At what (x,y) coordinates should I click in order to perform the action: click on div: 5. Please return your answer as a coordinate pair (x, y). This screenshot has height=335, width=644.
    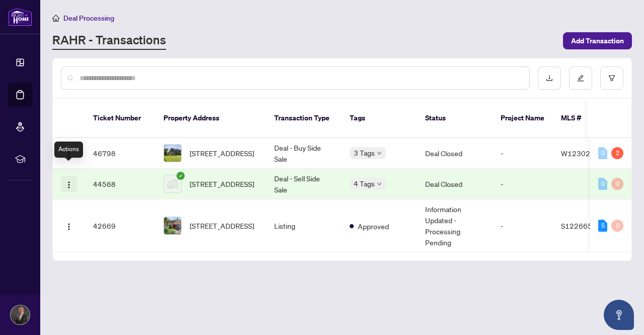
    Looking at the image, I should click on (602, 226).